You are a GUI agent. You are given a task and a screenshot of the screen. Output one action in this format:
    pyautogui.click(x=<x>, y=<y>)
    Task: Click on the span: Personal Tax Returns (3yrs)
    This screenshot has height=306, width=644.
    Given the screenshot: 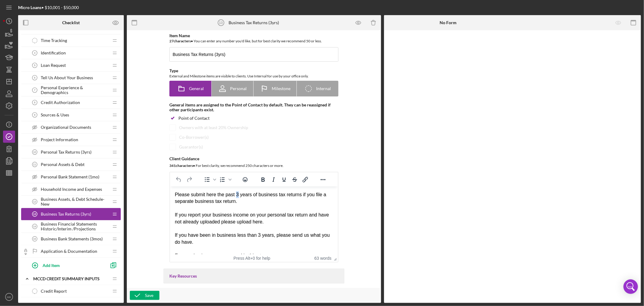 What is the action you would take?
    pyautogui.click(x=66, y=152)
    